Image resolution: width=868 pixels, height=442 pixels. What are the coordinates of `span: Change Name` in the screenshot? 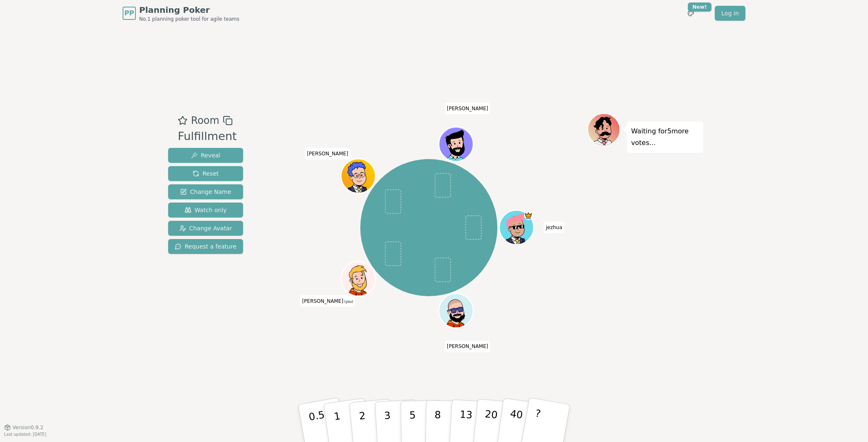 It's located at (205, 192).